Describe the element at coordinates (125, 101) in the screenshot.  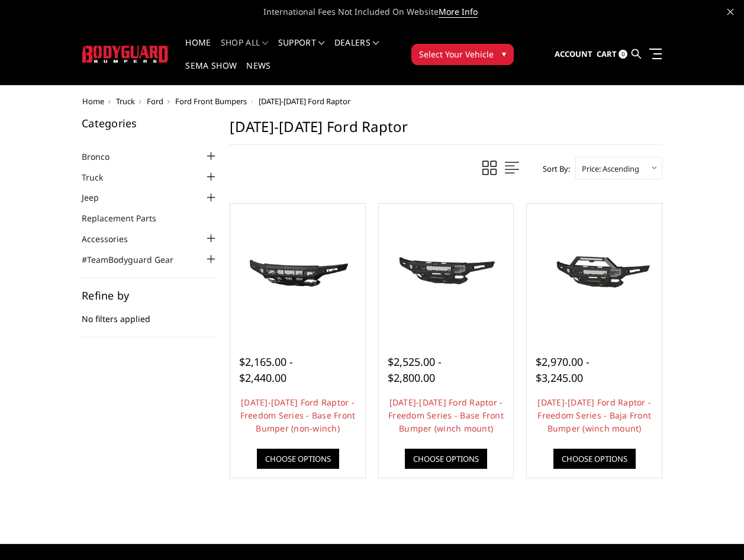
I see `span: Truck` at that location.